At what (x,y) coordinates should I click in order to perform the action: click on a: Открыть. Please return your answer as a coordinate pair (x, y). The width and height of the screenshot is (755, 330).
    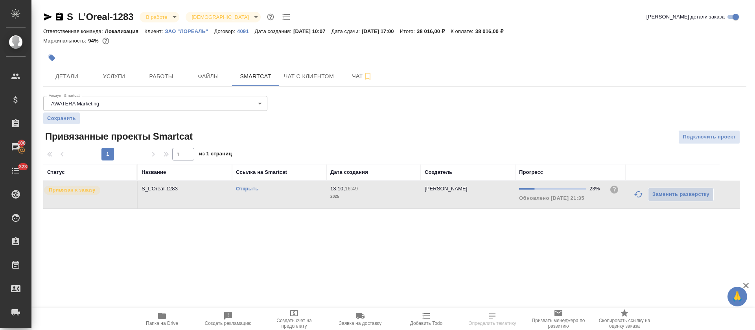
    Looking at the image, I should click on (247, 188).